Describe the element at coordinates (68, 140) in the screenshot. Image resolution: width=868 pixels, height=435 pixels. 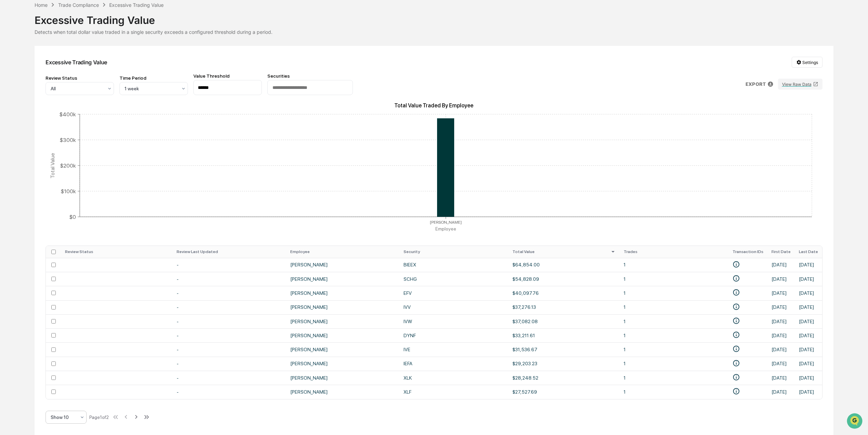
I see `tspan: $300k` at that location.